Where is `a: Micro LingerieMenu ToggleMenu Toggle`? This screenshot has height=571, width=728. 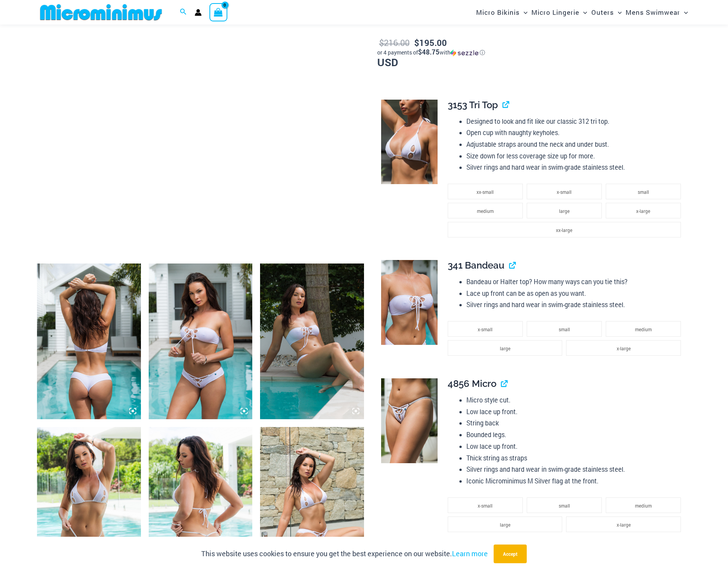 a: Micro LingerieMenu ToggleMenu Toggle is located at coordinates (560, 12).